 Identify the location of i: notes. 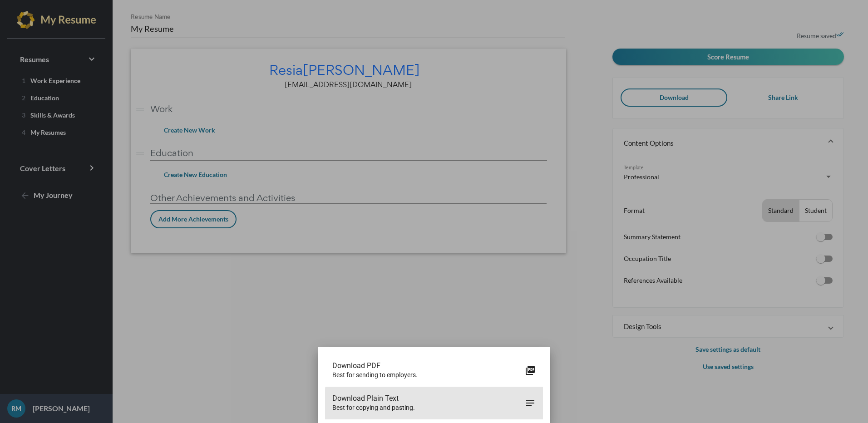
(530, 404).